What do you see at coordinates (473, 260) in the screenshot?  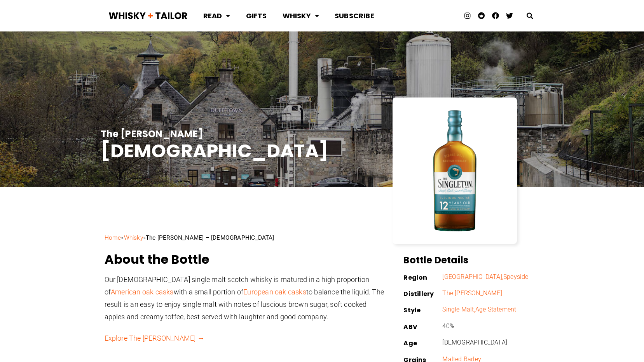 I see `h2: Bottle Details` at bounding box center [473, 260].